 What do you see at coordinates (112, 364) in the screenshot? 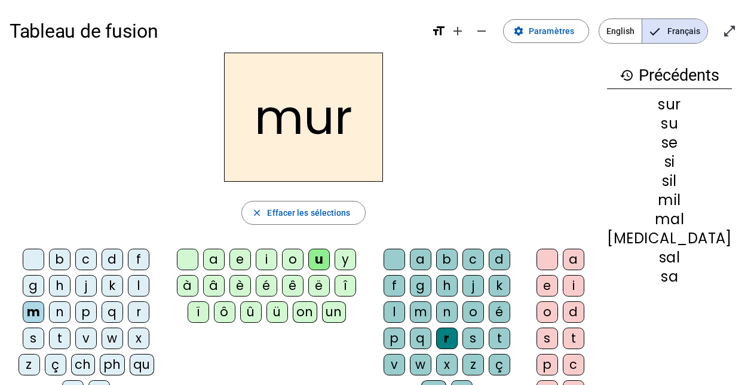
I see `div: ph` at bounding box center [112, 364].